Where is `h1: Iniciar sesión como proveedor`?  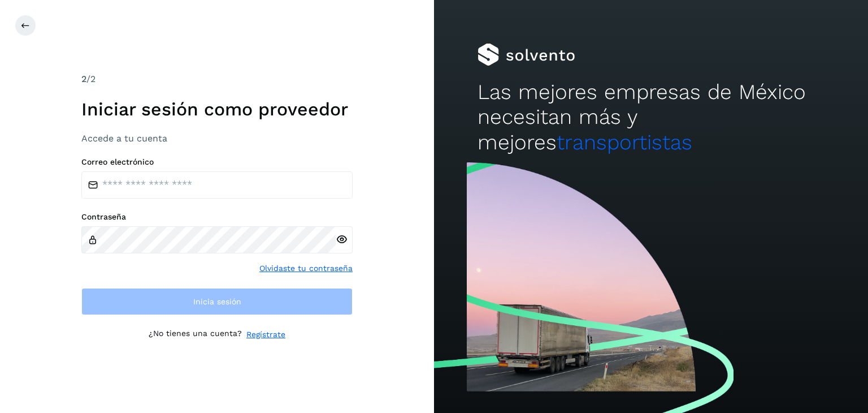 h1: Iniciar sesión como proveedor is located at coordinates (217, 109).